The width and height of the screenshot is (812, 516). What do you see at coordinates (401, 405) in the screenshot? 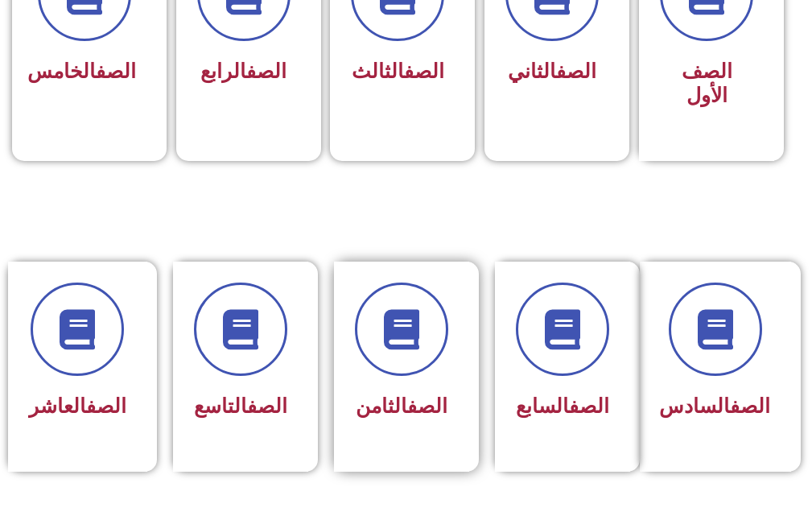
I see `span: الثامن` at bounding box center [401, 405].